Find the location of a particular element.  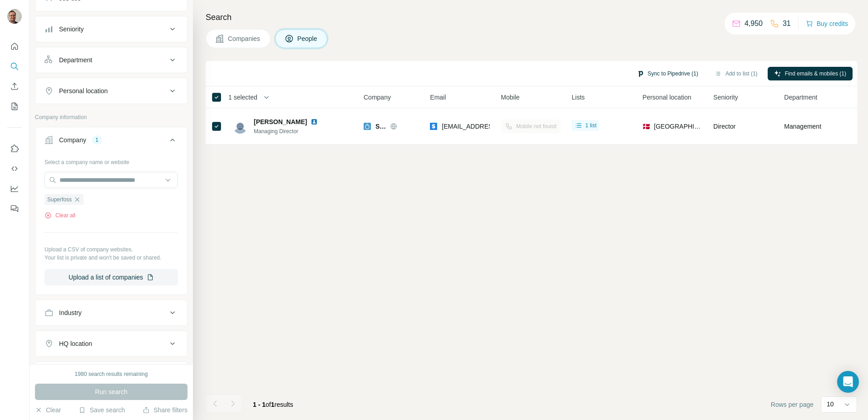

span: Seniority is located at coordinates (725, 97).